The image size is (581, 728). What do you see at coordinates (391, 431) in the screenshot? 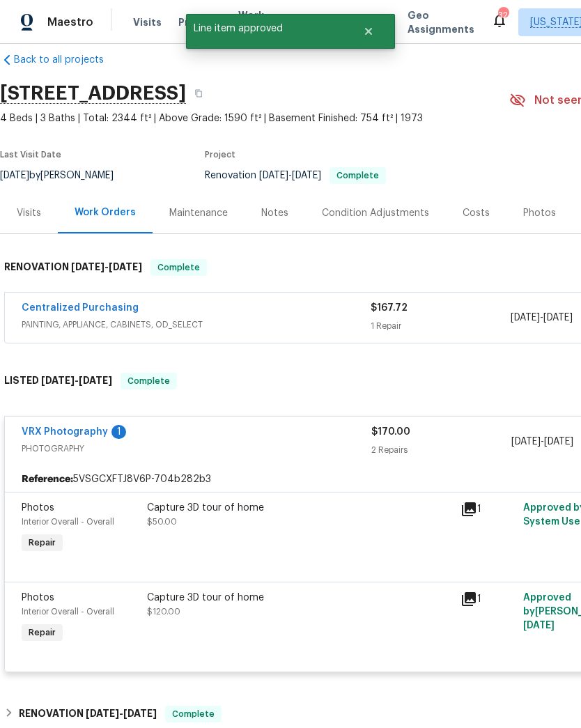
I see `span: $170.00` at bounding box center [391, 431].